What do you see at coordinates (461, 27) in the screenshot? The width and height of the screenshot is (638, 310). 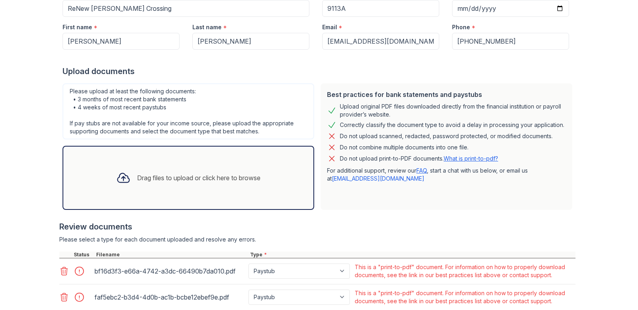 I see `label: Phone` at bounding box center [461, 27].